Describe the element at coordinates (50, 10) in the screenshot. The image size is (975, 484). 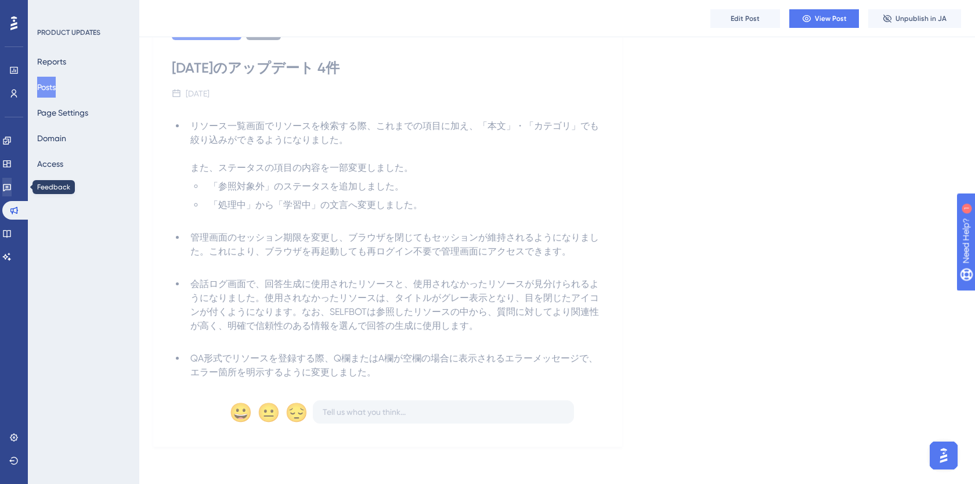
I see `span: Need Help?` at that location.